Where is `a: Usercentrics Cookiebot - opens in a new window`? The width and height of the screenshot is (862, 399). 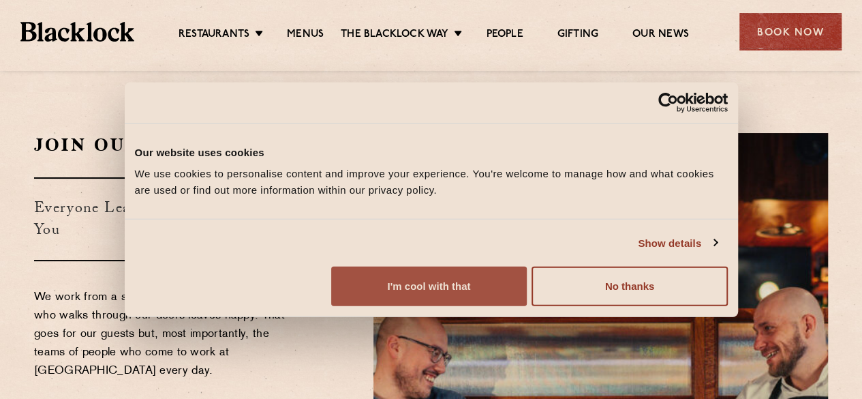
a: Usercentrics Cookiebot - opens in a new window is located at coordinates (668, 102).